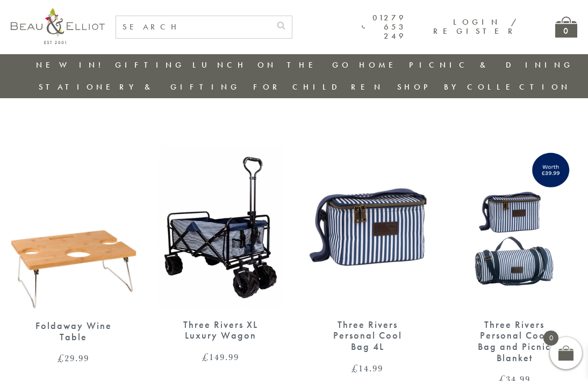 The height and width of the screenshot is (381, 588). Describe the element at coordinates (139, 87) in the screenshot. I see `a: Stationery & Gifting` at that location.